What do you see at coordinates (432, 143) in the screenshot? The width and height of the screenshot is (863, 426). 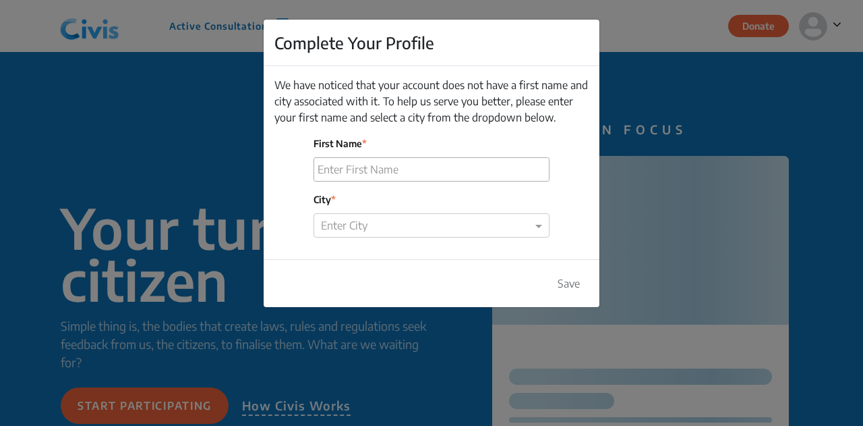 I see `label: First Name` at bounding box center [432, 143].